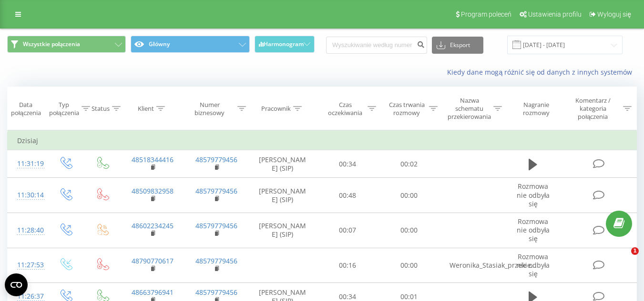 The height and width of the screenshot is (301, 644). I want to click on span: Weronika_Stasiak_przekie..., so click(493, 265).